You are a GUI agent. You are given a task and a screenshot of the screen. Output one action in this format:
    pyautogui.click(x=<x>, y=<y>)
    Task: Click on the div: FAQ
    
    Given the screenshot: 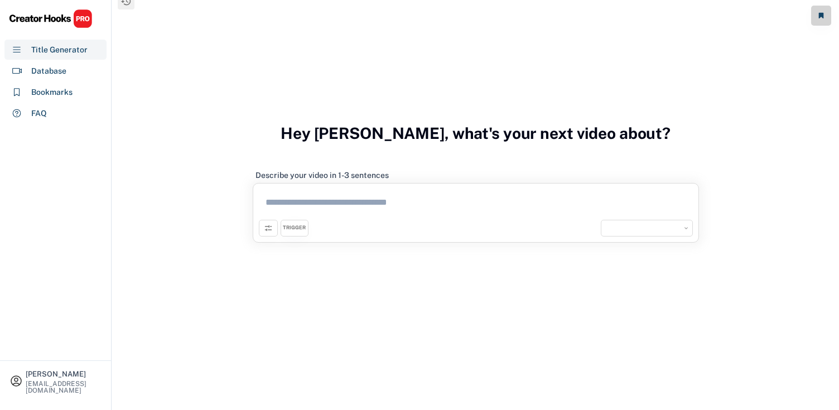 What is the action you would take?
    pyautogui.click(x=39, y=113)
    